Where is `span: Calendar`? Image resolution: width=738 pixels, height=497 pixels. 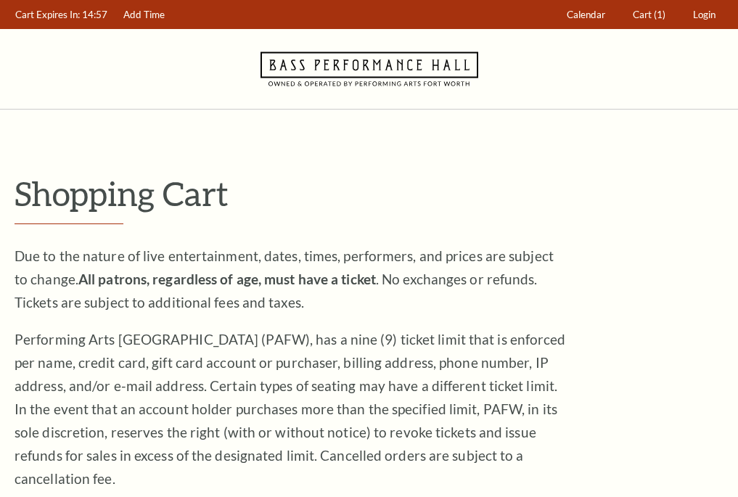
span: Calendar is located at coordinates (585, 15).